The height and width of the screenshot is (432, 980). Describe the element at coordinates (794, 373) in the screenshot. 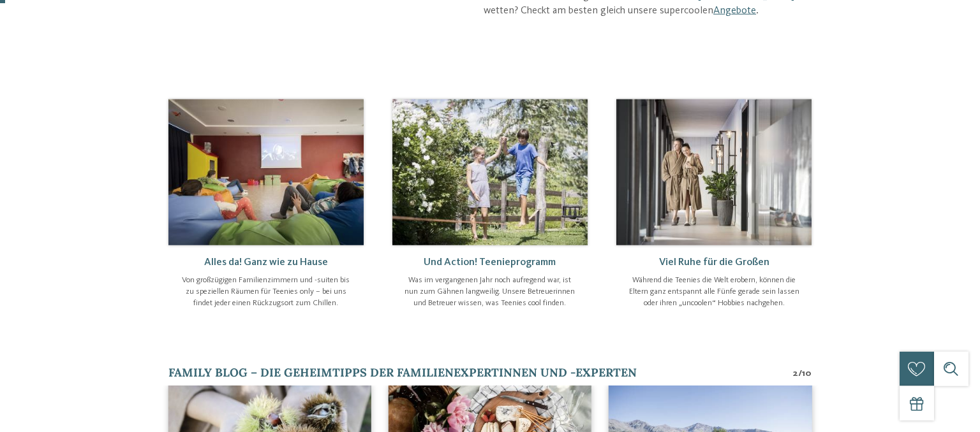

I see `span: 2` at that location.